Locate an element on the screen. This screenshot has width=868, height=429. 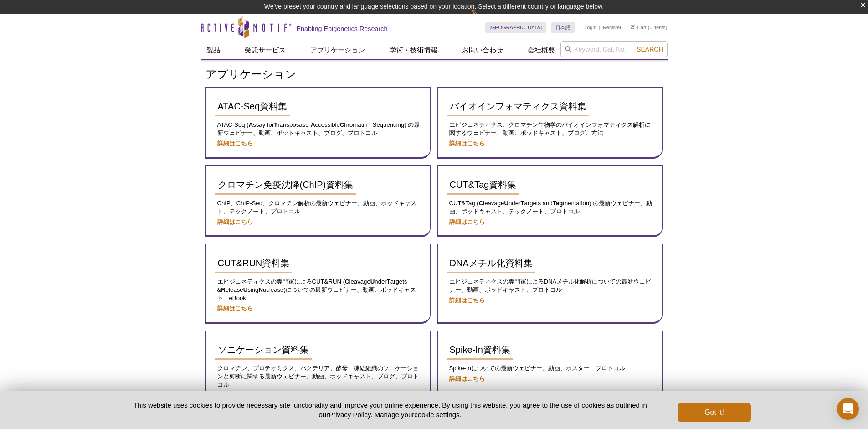
img: Change Here is located at coordinates (483, 17).